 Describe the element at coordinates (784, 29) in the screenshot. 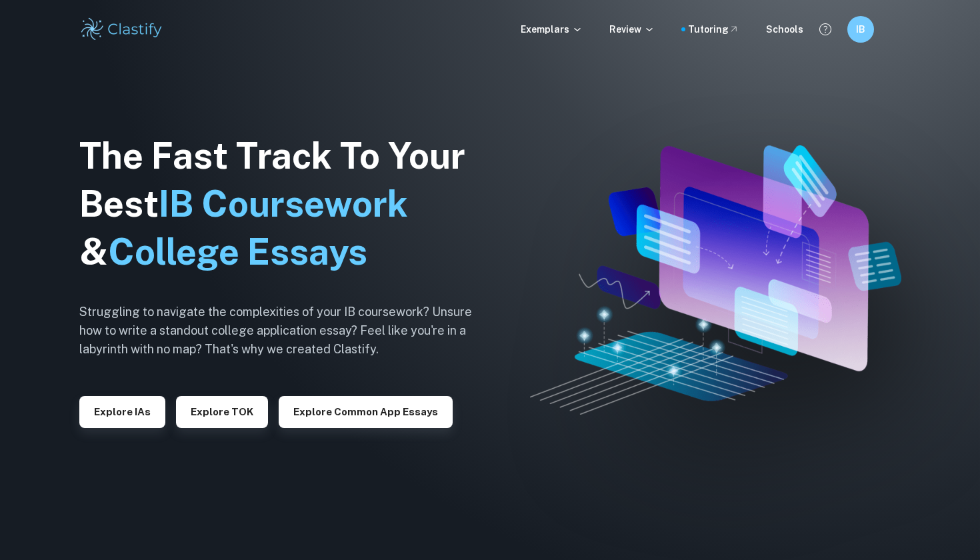

I see `div: Schools` at that location.